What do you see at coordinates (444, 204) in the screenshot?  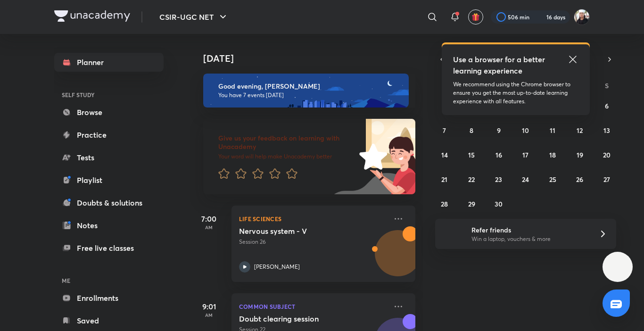 I see `abbr: September 28, 2025` at bounding box center [444, 204].